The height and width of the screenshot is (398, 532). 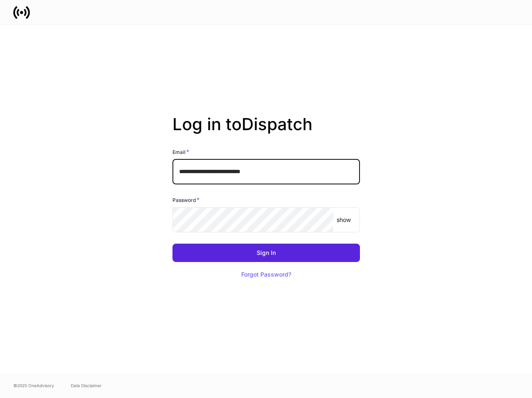 I want to click on p: show, so click(x=344, y=220).